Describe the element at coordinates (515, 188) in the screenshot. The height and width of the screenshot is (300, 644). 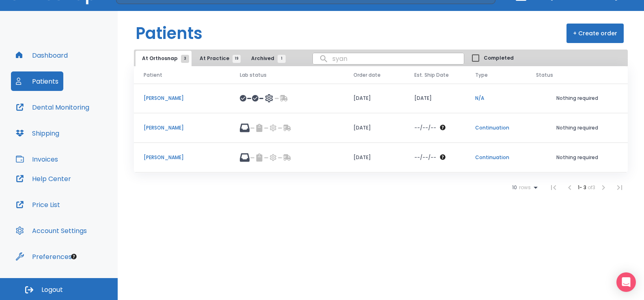
I see `span: 10` at that location.